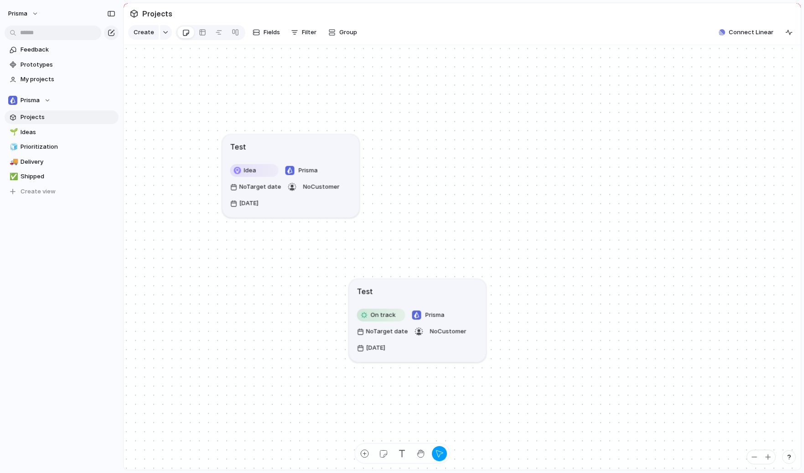 The image size is (804, 473). What do you see at coordinates (68, 65) in the screenshot?
I see `span: Prototypes` at bounding box center [68, 65].